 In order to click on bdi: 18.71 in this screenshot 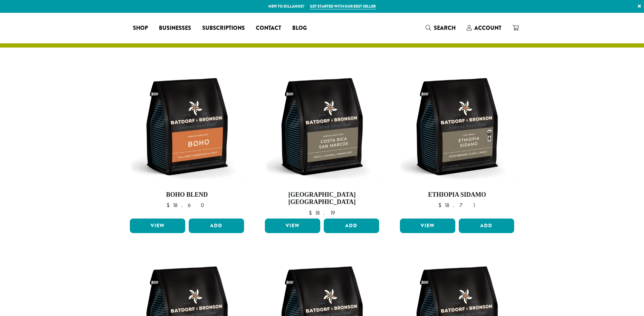, I will do `click(456, 205)`.